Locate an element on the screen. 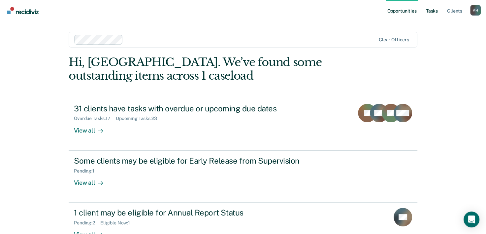 The image size is (486, 234). div: 1 client may be eligible for Annual Report Status is located at coordinates (190, 212).